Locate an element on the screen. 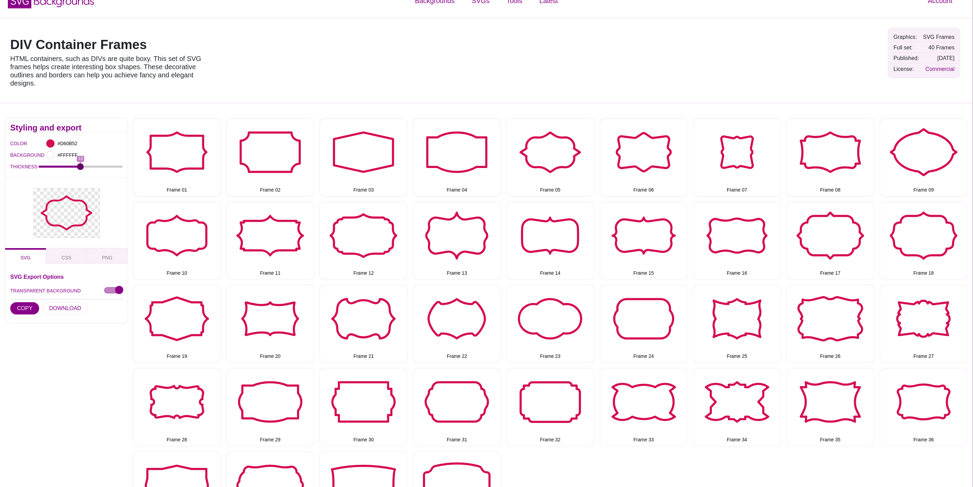 The width and height of the screenshot is (973, 487). button: Frame 23 is located at coordinates (550, 324).